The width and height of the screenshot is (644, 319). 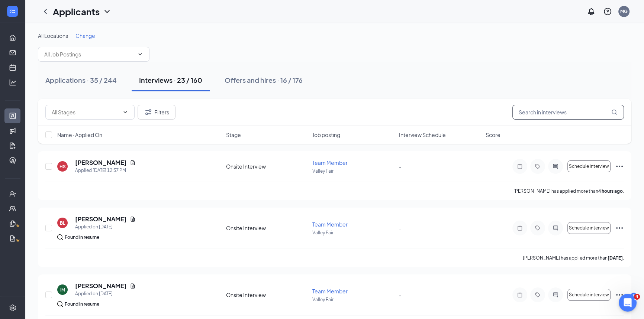 I want to click on svg: UserCheck, so click(x=13, y=194).